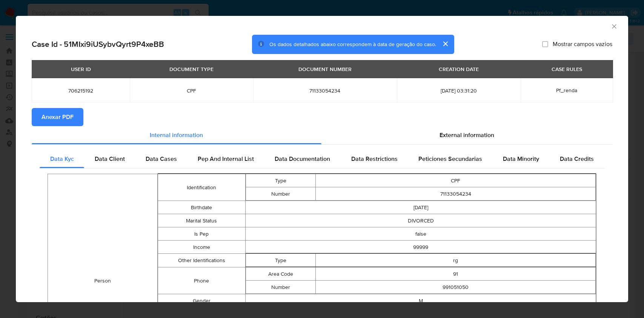 The width and height of the screenshot is (644, 318). What do you see at coordinates (456, 193) in the screenshot?
I see `td: 71133054234` at bounding box center [456, 193].